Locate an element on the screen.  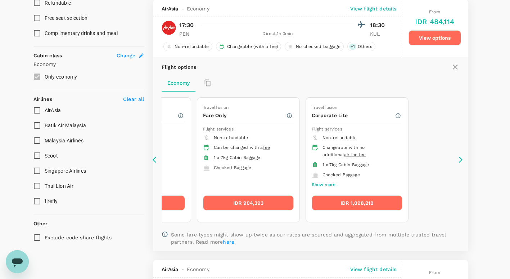
p: 17:30 is located at coordinates (187, 25).